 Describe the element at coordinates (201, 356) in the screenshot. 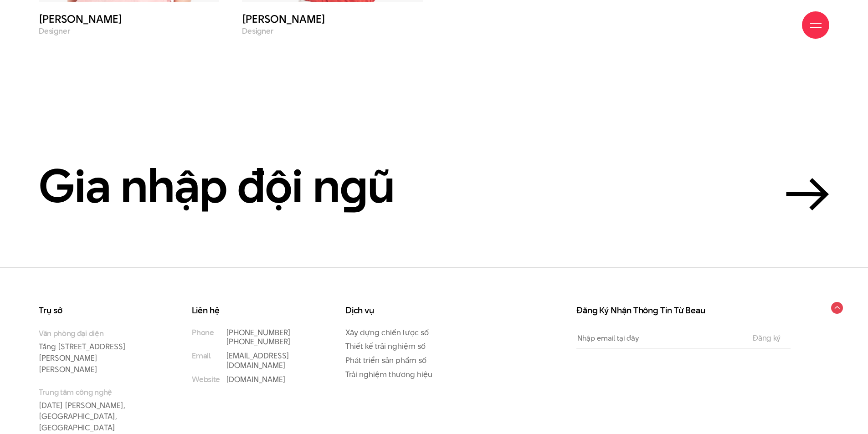

I see `small: Email` at that location.